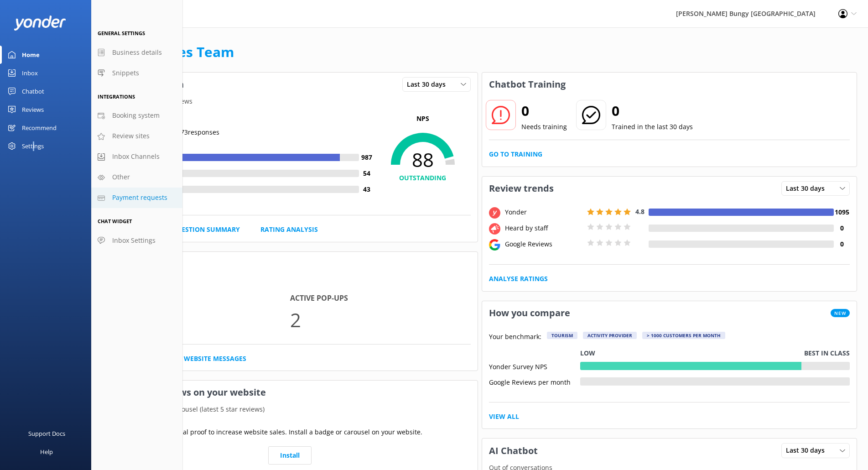  What do you see at coordinates (136, 157) in the screenshot?
I see `span: Inbox Channels` at bounding box center [136, 157].